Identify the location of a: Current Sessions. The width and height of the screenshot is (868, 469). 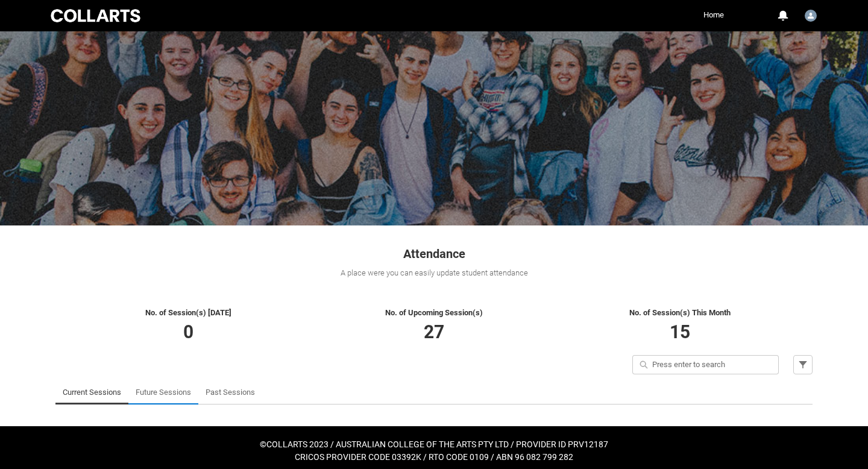
(92, 392).